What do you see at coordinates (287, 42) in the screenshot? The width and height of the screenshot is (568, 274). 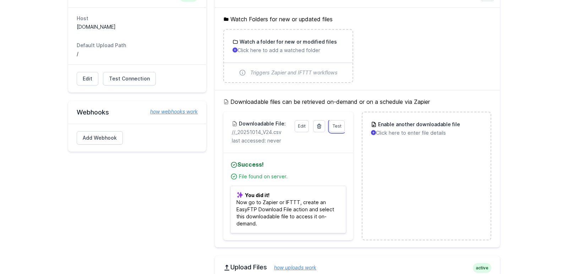 I see `h3: Watch a folder for new or modified files` at bounding box center [287, 42].